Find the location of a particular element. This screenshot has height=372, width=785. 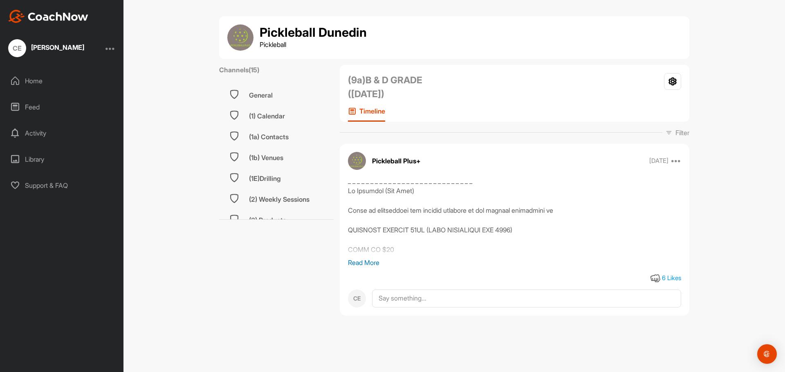

img: avatar is located at coordinates (357, 161).